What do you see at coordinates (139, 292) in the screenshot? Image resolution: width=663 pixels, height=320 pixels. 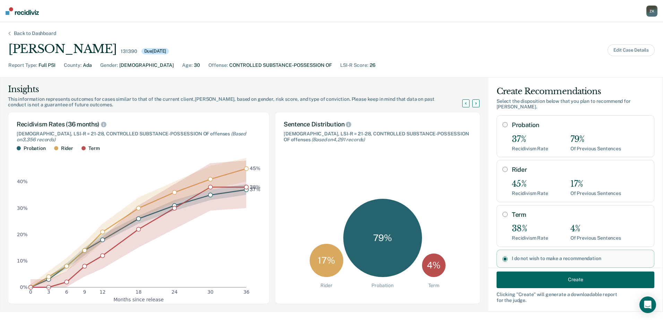 I see `g: x-axis tick label` at bounding box center [139, 292].